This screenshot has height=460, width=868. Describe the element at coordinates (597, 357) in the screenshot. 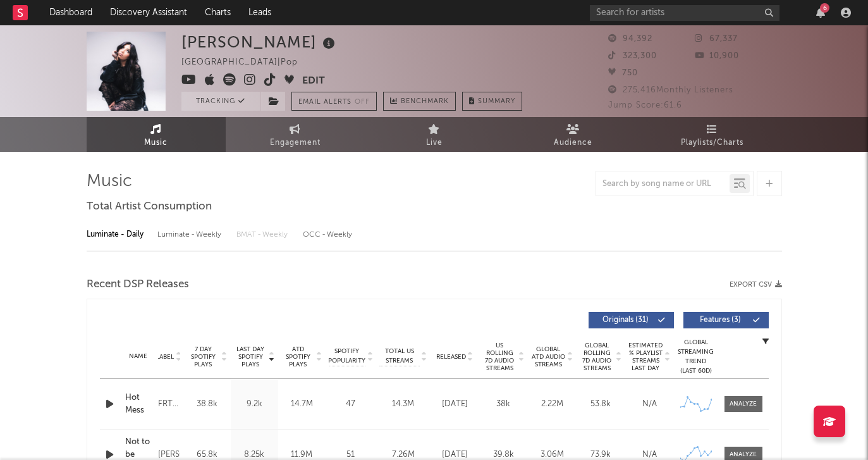

I see `span: Global Rolling 7D Audio Streams` at that location.